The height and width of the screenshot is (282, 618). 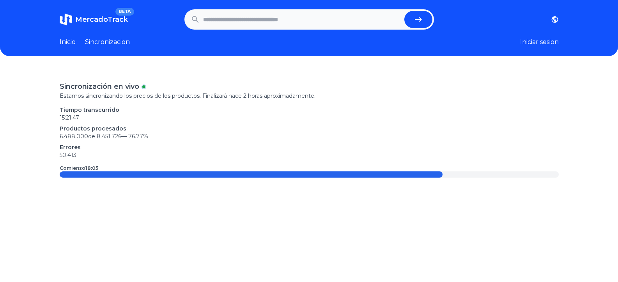 I want to click on p: Productos procesados, so click(x=309, y=129).